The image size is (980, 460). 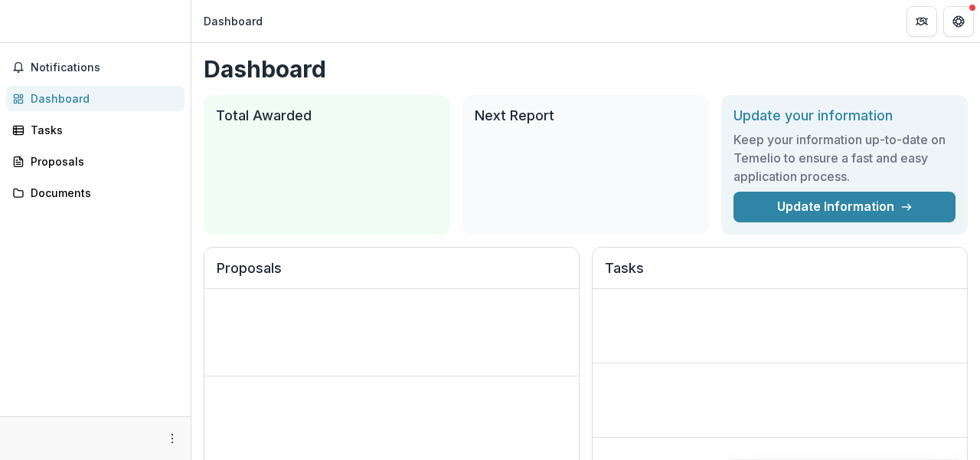 What do you see at coordinates (392, 275) in the screenshot?
I see `h2: Proposals` at bounding box center [392, 275].